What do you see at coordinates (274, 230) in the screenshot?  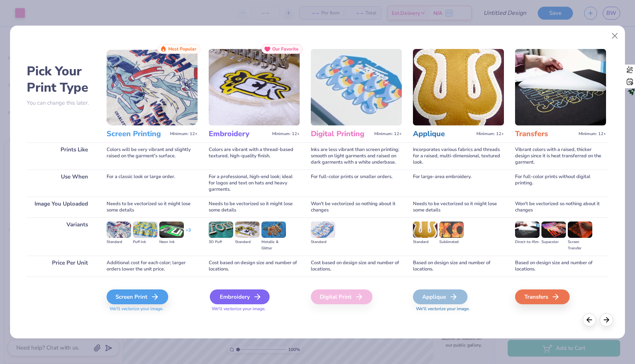 I see `img: Metallic & Glitter` at bounding box center [274, 230].